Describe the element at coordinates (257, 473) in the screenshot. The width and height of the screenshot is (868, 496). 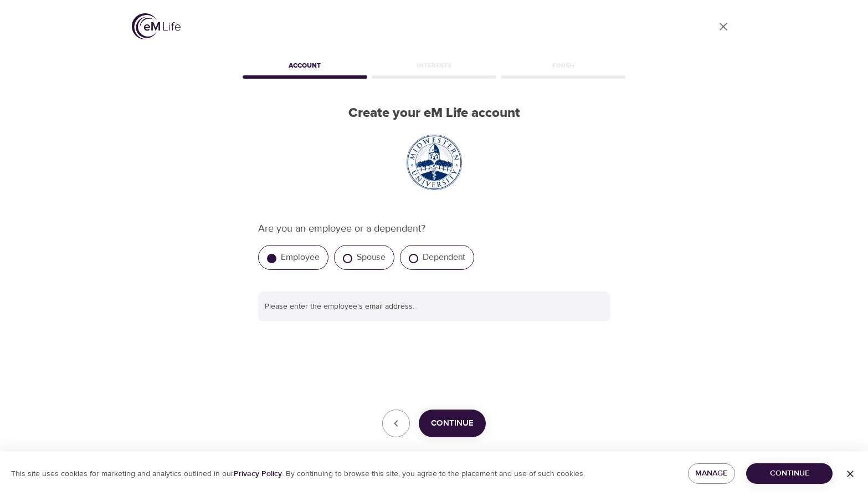
I see `a: Privacy Policy` at that location.